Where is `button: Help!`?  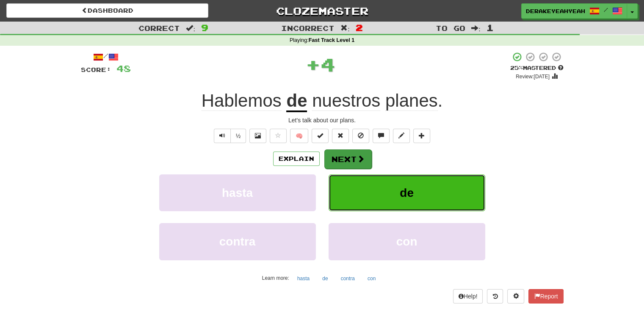 button: Help! is located at coordinates (468, 296).